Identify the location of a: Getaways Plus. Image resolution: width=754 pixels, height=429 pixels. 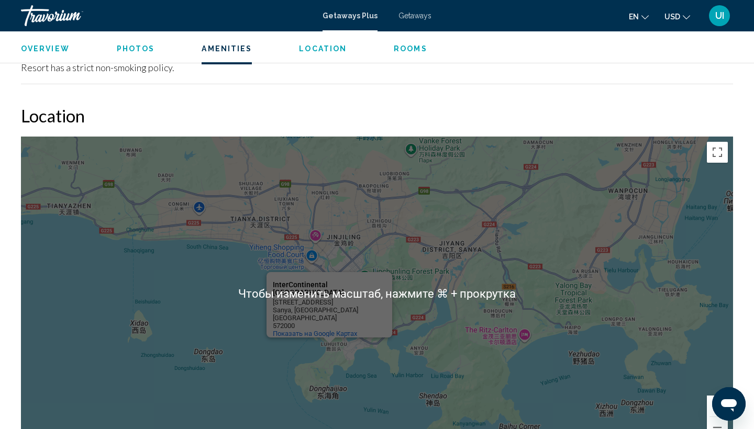
(350, 16).